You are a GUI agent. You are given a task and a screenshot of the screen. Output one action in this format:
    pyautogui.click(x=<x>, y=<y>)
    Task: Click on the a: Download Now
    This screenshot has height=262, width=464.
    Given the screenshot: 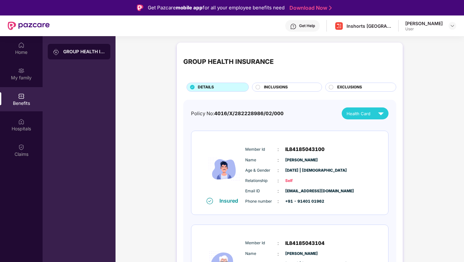 What is the action you would take?
    pyautogui.click(x=309, y=8)
    